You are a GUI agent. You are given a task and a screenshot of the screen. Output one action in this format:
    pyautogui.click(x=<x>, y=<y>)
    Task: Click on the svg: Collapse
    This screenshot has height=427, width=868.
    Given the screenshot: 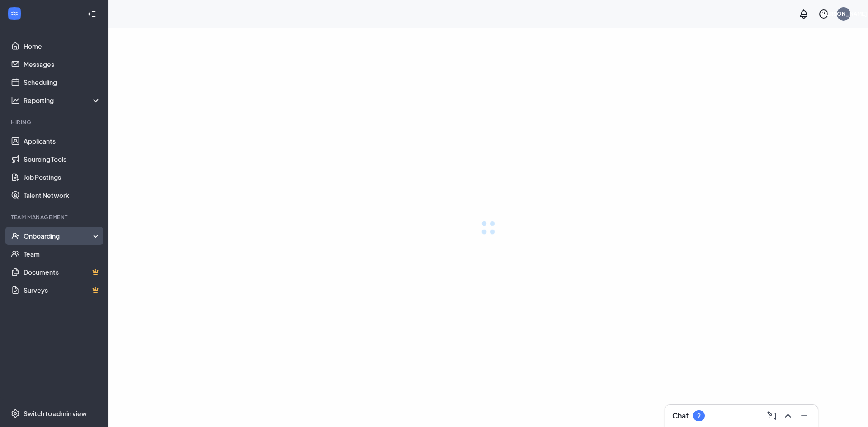 What is the action you would take?
    pyautogui.click(x=92, y=14)
    